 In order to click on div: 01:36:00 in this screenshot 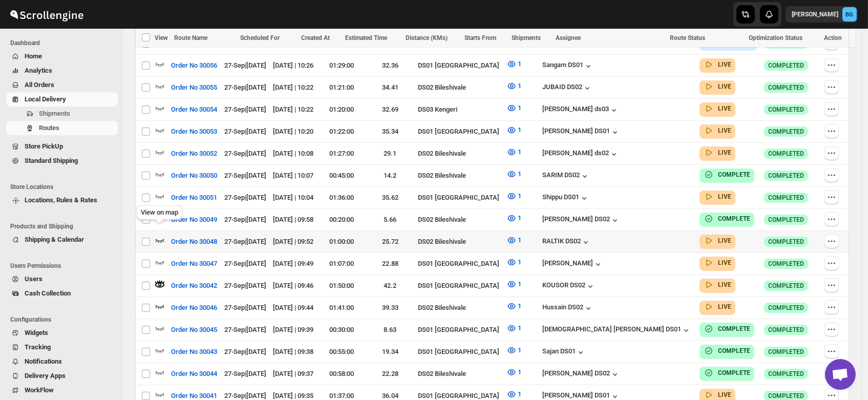, I will do `click(341, 197)`.